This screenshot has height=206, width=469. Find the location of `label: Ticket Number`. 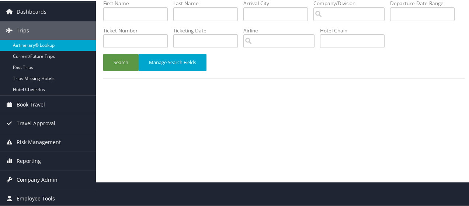

label: Ticket Number is located at coordinates (138, 30).